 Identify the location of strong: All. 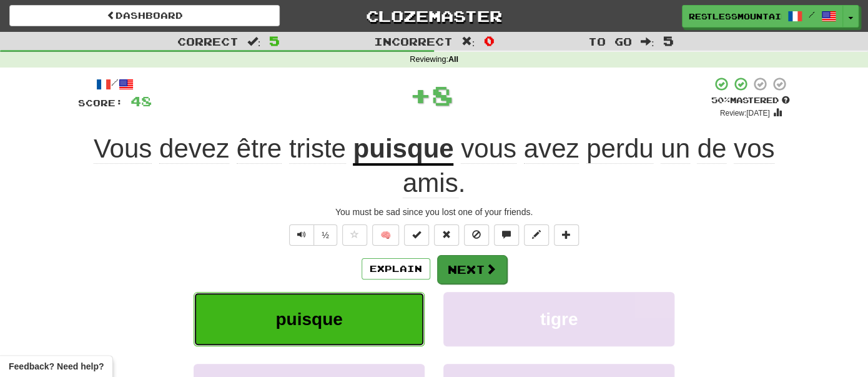
(453, 60).